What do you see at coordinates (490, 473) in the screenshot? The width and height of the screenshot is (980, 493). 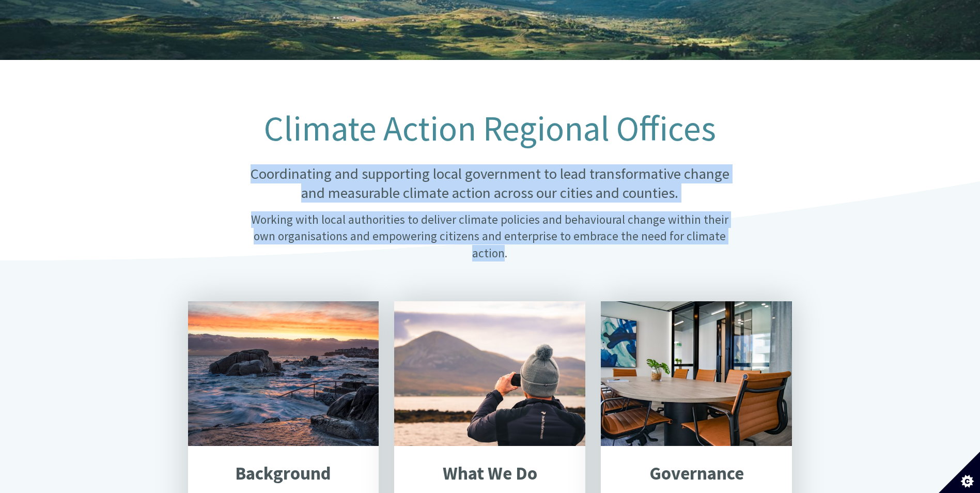 I see `h2: What We Do` at bounding box center [490, 473].